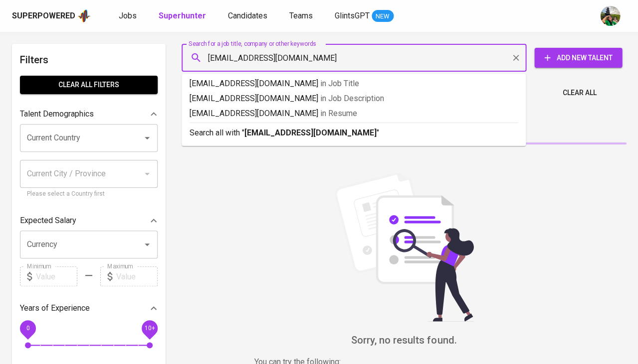 The image size is (638, 364). I want to click on a: Jobs, so click(129, 16).